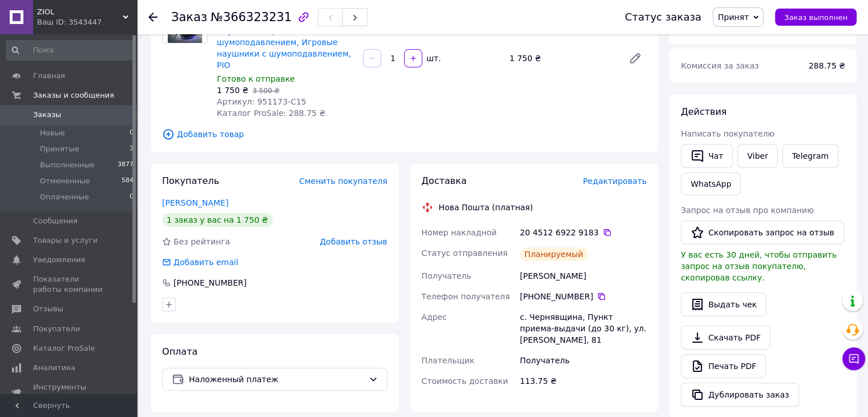 This screenshot has width=868, height=417. Describe the element at coordinates (724, 304) in the screenshot. I see `button: Выдать чек` at that location.